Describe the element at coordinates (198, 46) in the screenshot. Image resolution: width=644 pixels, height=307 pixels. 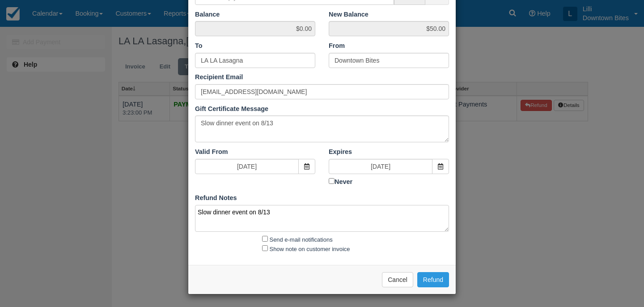
I see `label: To` at that location.